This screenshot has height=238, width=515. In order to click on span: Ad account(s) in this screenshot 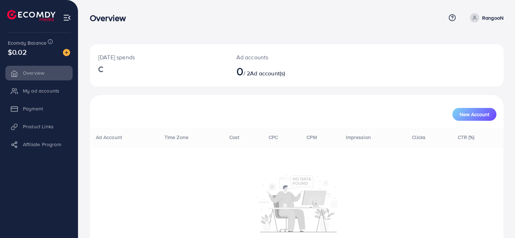, I will do `click(267, 73)`.